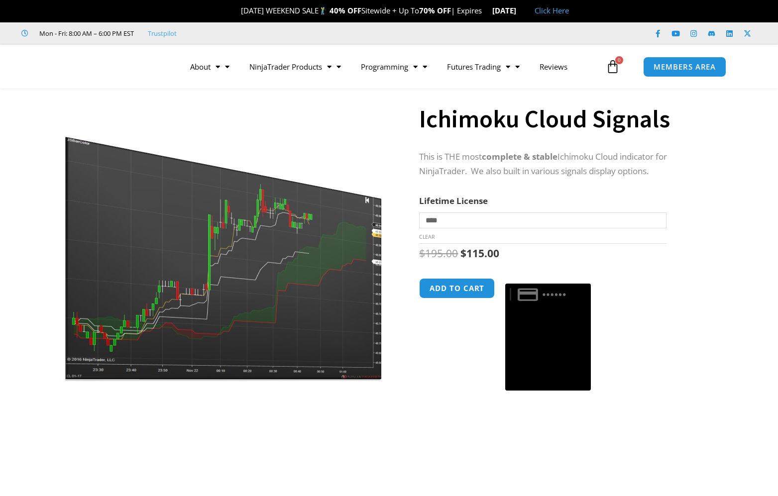 This screenshot has height=496, width=778. I want to click on bdi: 195.00, so click(438, 253).